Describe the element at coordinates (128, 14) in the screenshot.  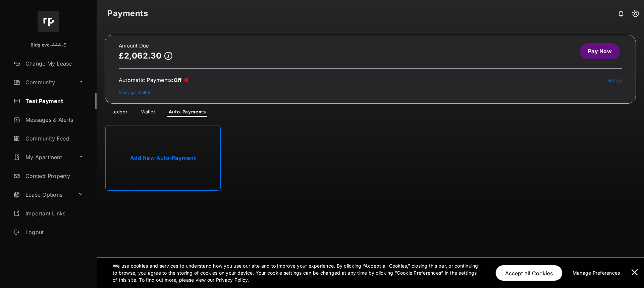
I see `strong: Payments` at that location.